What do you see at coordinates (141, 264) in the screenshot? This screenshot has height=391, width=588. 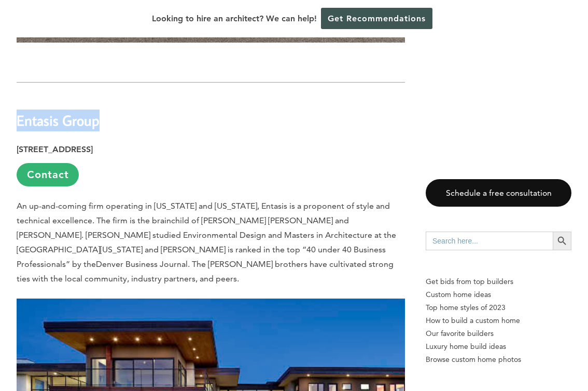 I see `span: Denver Business Journal` at bounding box center [141, 264].